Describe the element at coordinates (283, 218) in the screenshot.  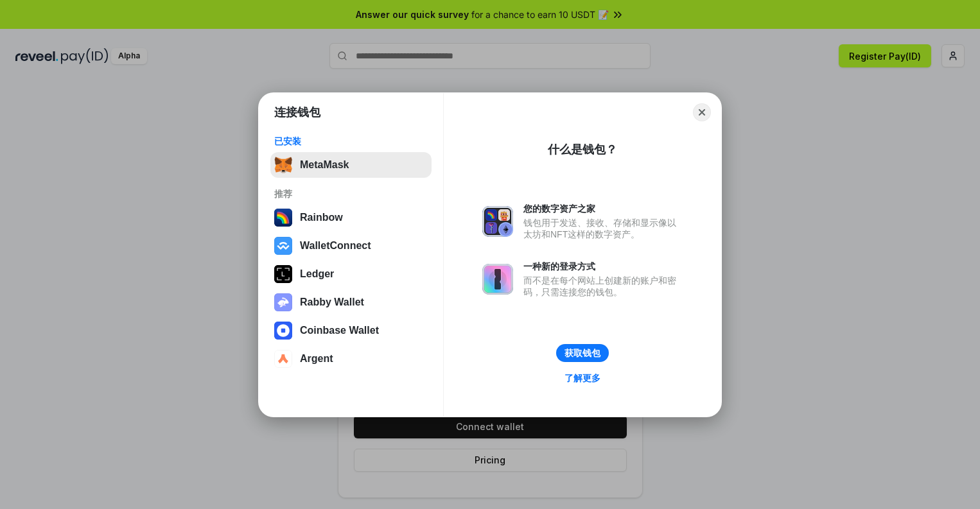
I see `img: svg+xml,%3Csvg%20width%3D%22120%22%20height%3D%22120%22%20viewBox%3D%220%200%20120%20120%22%20fil...` at that location.